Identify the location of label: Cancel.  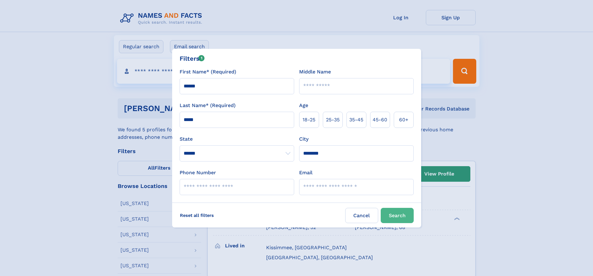
(362, 215).